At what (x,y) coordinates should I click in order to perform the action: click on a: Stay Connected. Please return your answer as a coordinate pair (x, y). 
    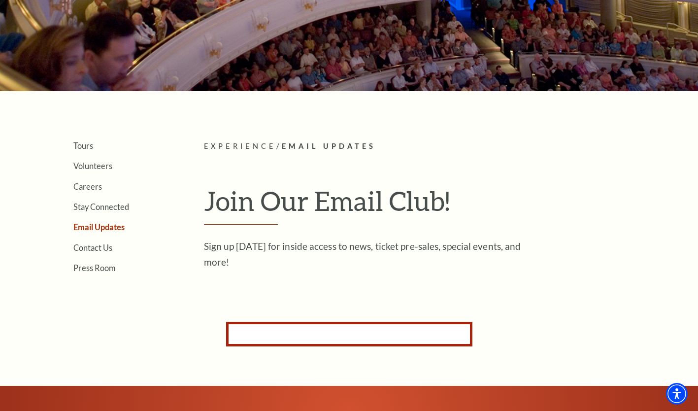
    Looking at the image, I should click on (101, 207).